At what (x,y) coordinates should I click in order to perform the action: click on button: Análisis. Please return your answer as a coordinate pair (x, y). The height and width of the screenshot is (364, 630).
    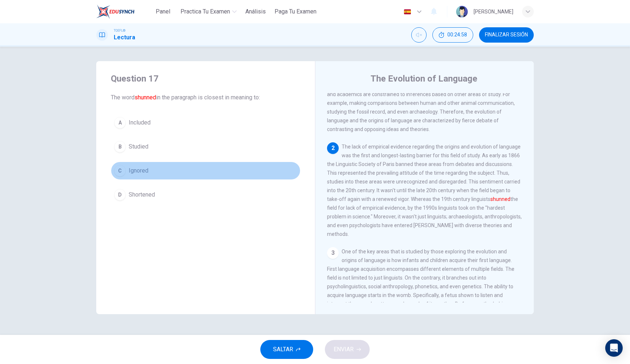
    Looking at the image, I should click on (256, 12).